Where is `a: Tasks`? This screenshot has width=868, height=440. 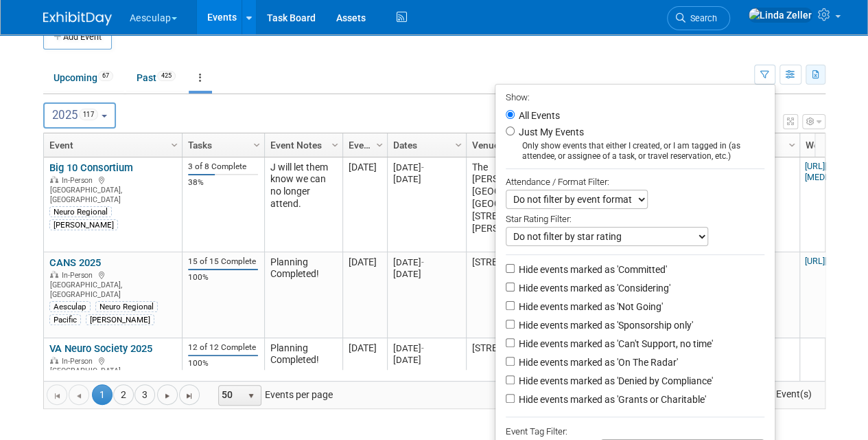
a: Tasks is located at coordinates (222, 145).